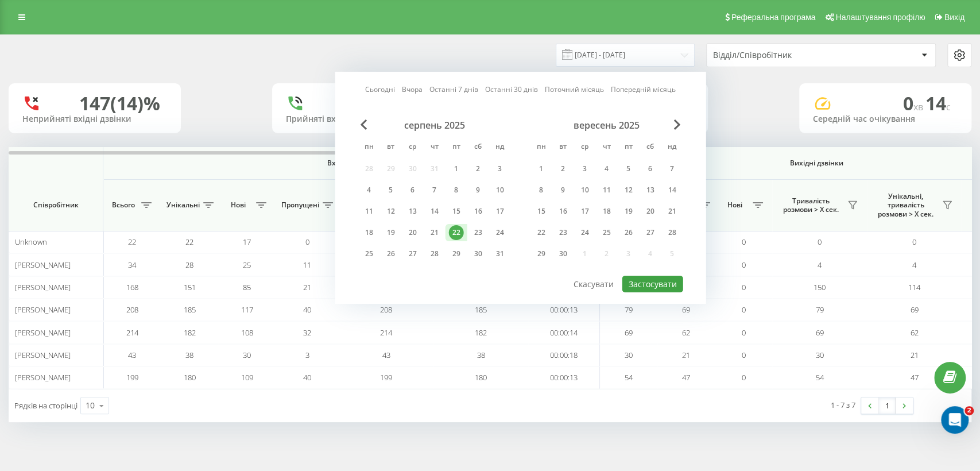 Image resolution: width=980 pixels, height=471 pixels. Describe the element at coordinates (586, 211) in the screenshot. I see `div: ср 17 вер 2025 р.` at that location.